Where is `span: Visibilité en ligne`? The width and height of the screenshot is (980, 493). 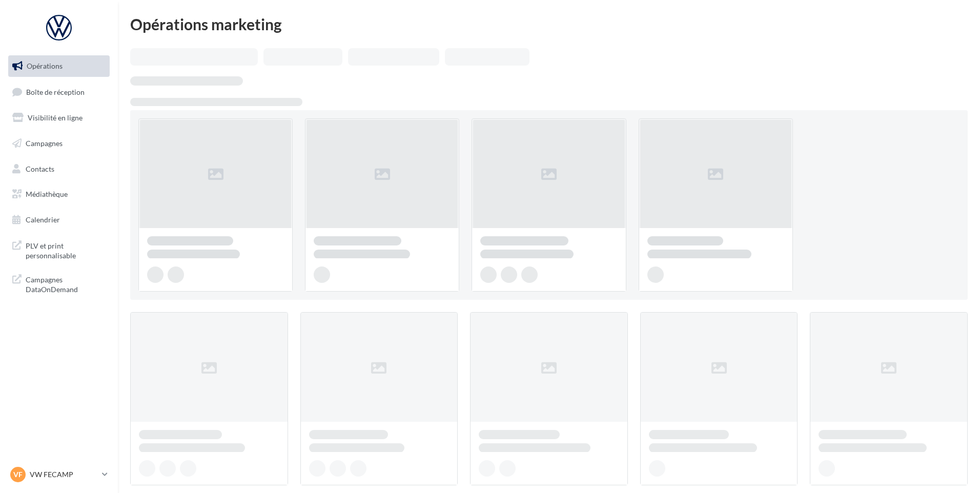
span: Visibilité en ligne is located at coordinates (54, 117).